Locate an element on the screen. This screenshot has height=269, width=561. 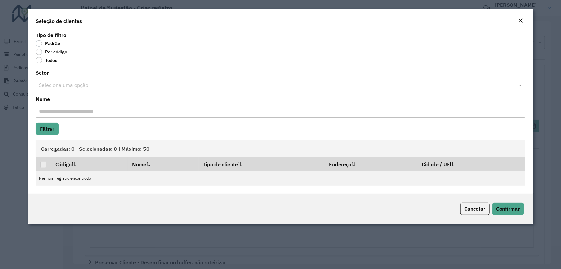
th: Nome is located at coordinates (163, 164).